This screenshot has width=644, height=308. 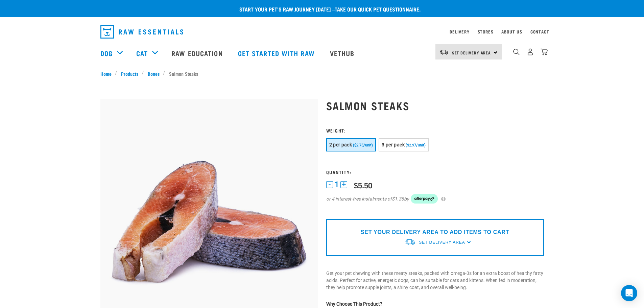 What do you see at coordinates (108, 74) in the screenshot?
I see `a: Home` at bounding box center [108, 74].